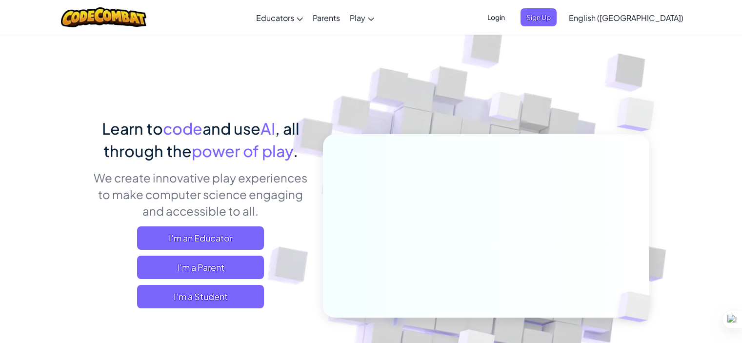 The image size is (742, 343). Describe the element at coordinates (243, 151) in the screenshot. I see `span: power of play` at that location.